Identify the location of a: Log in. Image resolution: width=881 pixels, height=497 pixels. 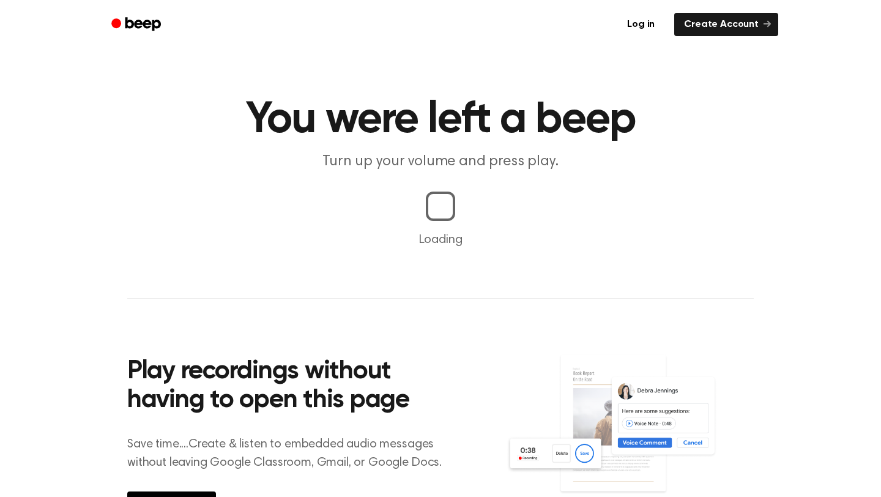
(641, 24).